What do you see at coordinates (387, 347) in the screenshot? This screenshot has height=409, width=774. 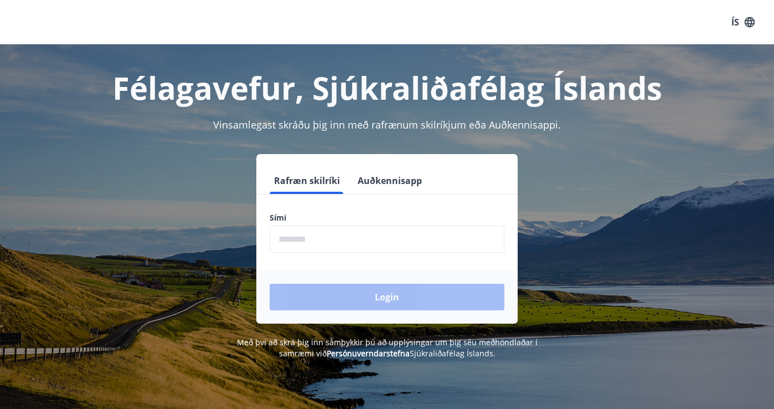 I see `span: Með því að skrá þig inn samþykkir þú að upplýsingar um þig séu meðhöndlaðar í samræmi við Sjúkral...` at bounding box center [387, 347].